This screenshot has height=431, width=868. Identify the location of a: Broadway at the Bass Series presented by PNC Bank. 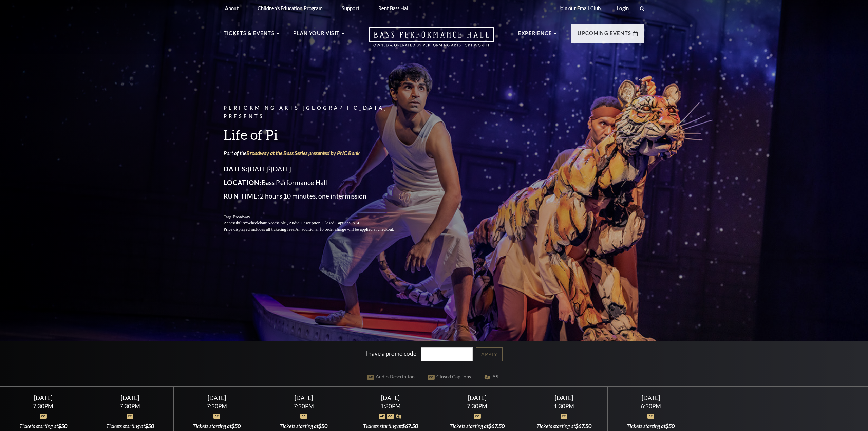
(303, 153).